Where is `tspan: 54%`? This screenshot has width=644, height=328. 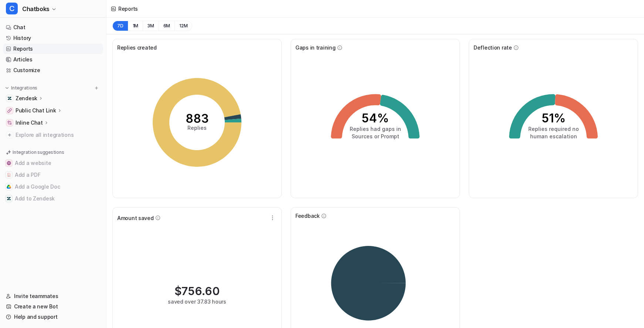
tspan: 54% is located at coordinates (376, 118).